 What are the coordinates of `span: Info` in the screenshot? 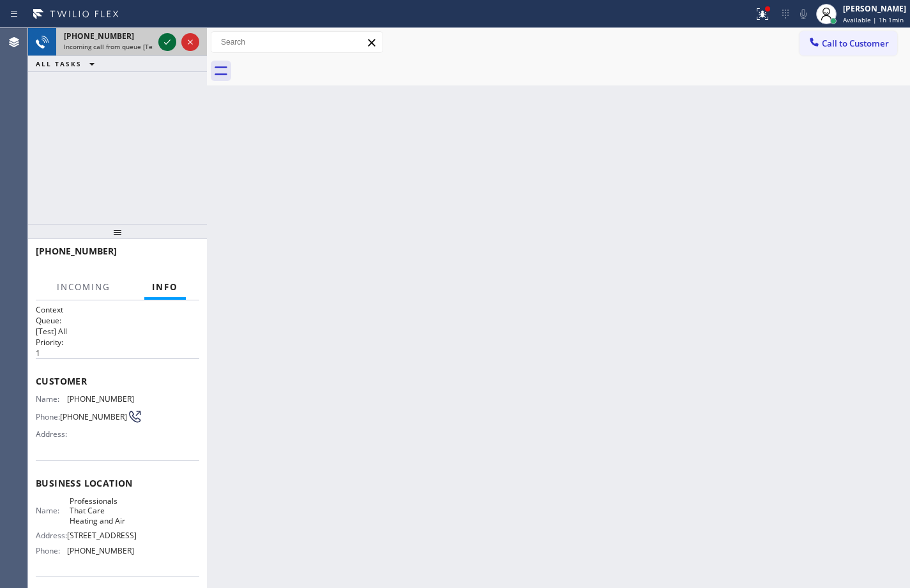 It's located at (164, 287).